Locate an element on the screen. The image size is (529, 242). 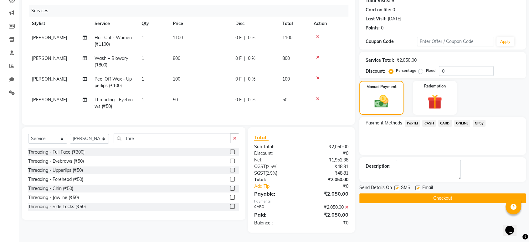
span: Threading - Eyebrows (₹50) is located at coordinates (114, 103).